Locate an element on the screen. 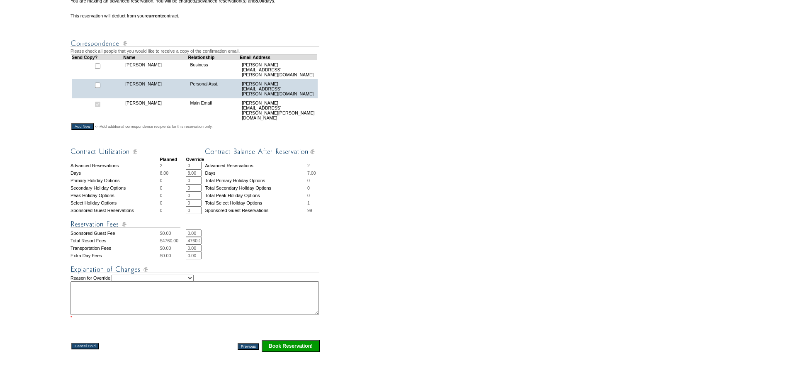 The height and width of the screenshot is (378, 790). span: 99 is located at coordinates (310, 210).